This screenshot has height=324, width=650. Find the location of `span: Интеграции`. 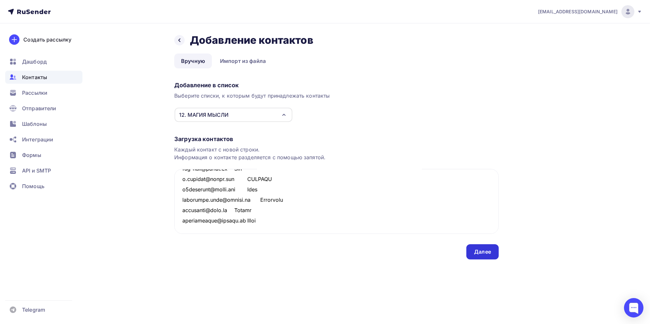

span: Интеграции is located at coordinates (38, 139).